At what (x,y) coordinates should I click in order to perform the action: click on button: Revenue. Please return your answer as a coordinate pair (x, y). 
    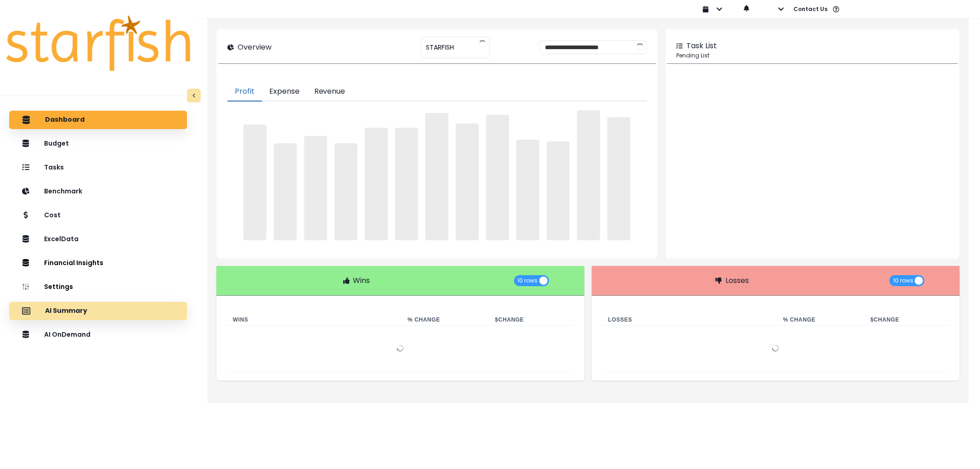
    Looking at the image, I should click on (330, 92).